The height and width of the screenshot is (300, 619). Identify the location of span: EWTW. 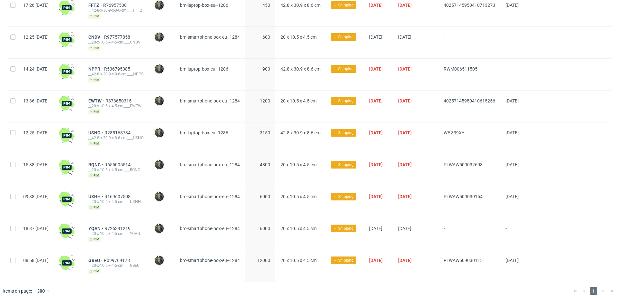
(97, 101).